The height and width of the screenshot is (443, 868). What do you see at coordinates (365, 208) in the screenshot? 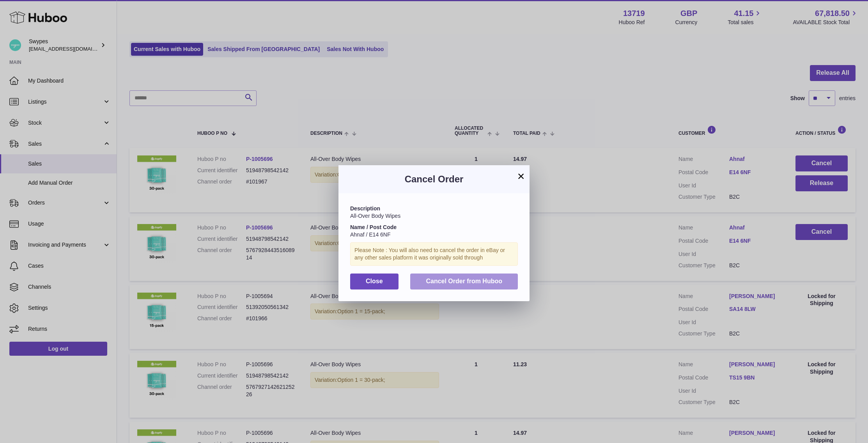
I see `strong: Description` at bounding box center [365, 208].